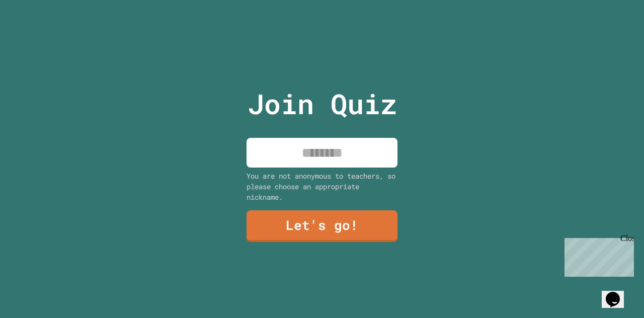 This screenshot has height=318, width=644. What do you see at coordinates (322, 226) in the screenshot?
I see `a: Let's go!` at bounding box center [322, 226].